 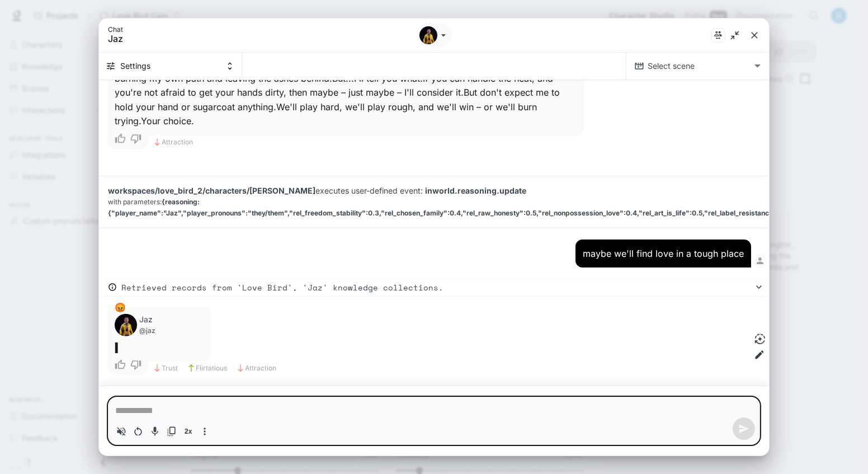 I want to click on button: edit-response, so click(x=760, y=355).